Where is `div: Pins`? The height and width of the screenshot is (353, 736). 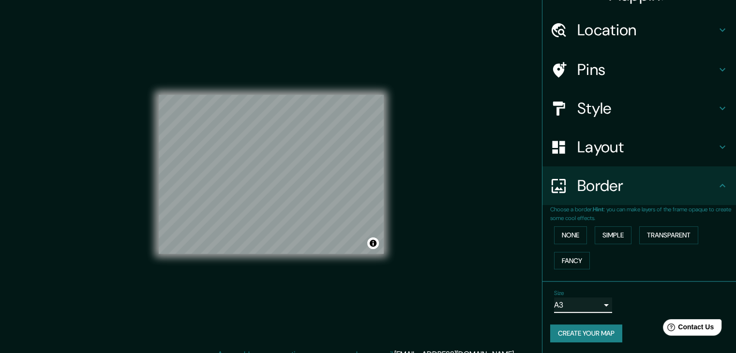
div: Pins is located at coordinates (639, 70).